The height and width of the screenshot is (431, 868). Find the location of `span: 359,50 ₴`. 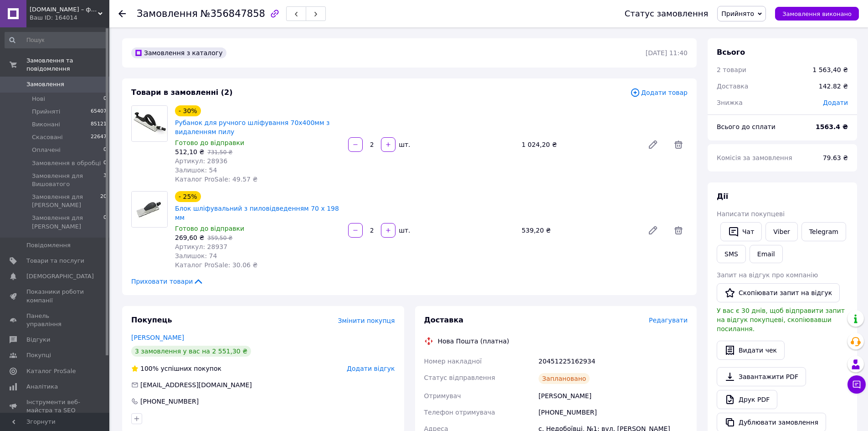

span: 359,50 ₴ is located at coordinates (220, 238).